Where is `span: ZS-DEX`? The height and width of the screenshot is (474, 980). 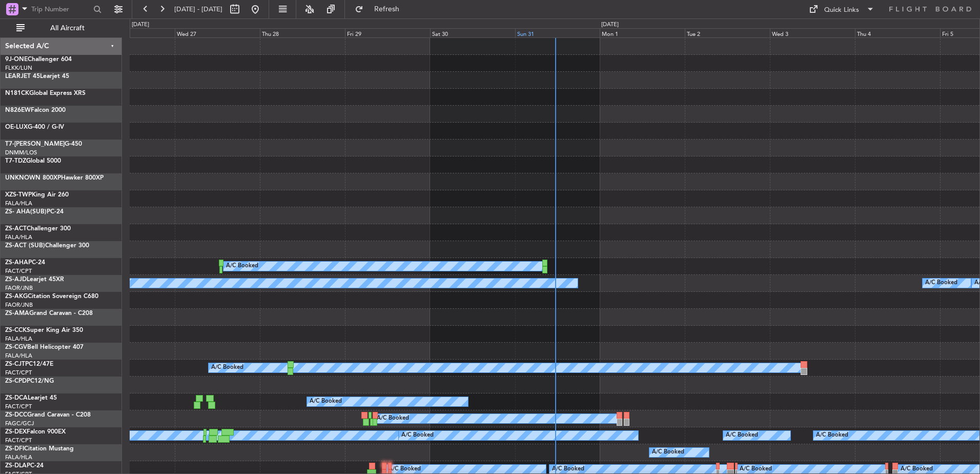
span: ZS-DEX is located at coordinates (16, 431).